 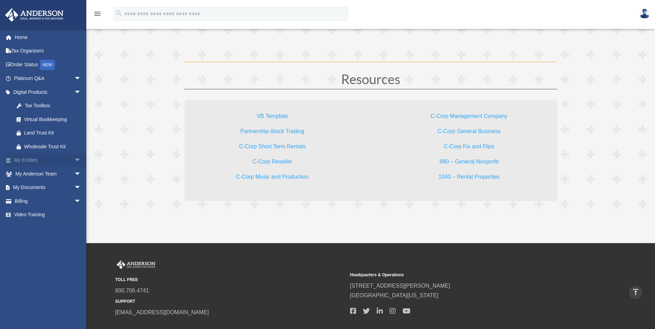 I want to click on a: Tax Toolbox, so click(x=50, y=106).